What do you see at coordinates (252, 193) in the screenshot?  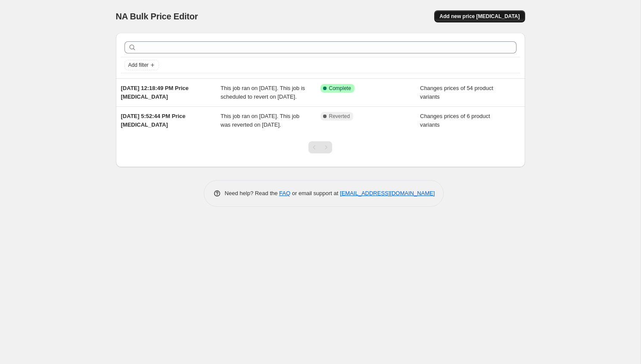 I see `span: Need help? Read the` at bounding box center [252, 193].